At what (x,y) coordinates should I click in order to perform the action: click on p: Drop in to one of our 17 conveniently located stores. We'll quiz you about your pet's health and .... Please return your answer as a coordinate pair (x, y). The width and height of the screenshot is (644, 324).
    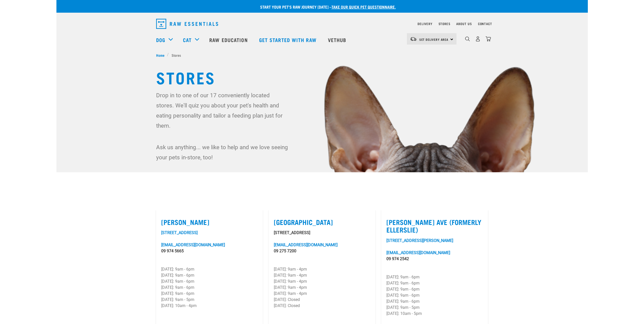
    Looking at the image, I should click on (222, 110).